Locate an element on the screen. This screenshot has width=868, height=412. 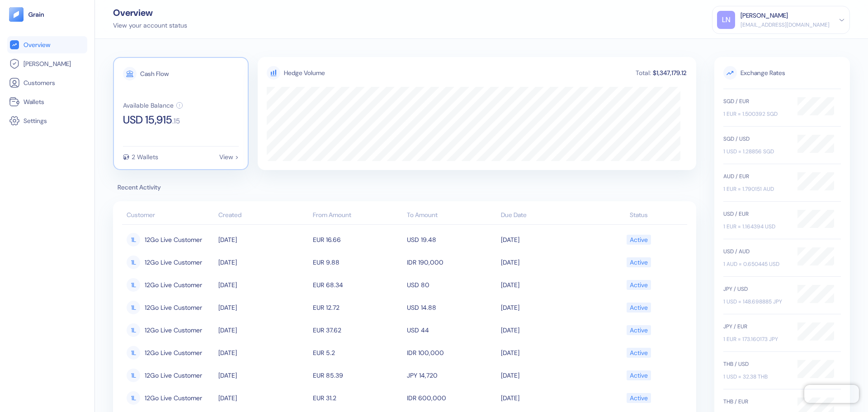
div: Cash Flow is located at coordinates (154, 74).